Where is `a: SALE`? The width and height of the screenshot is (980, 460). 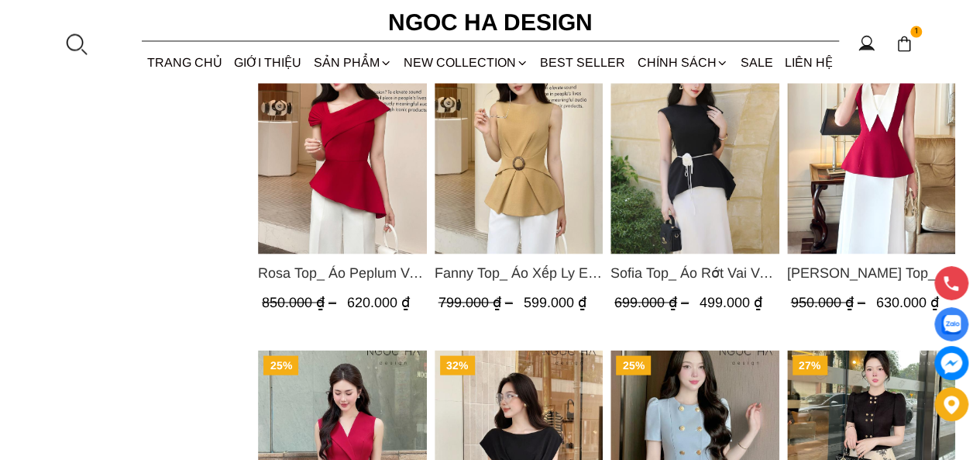
a: SALE is located at coordinates (756, 62).